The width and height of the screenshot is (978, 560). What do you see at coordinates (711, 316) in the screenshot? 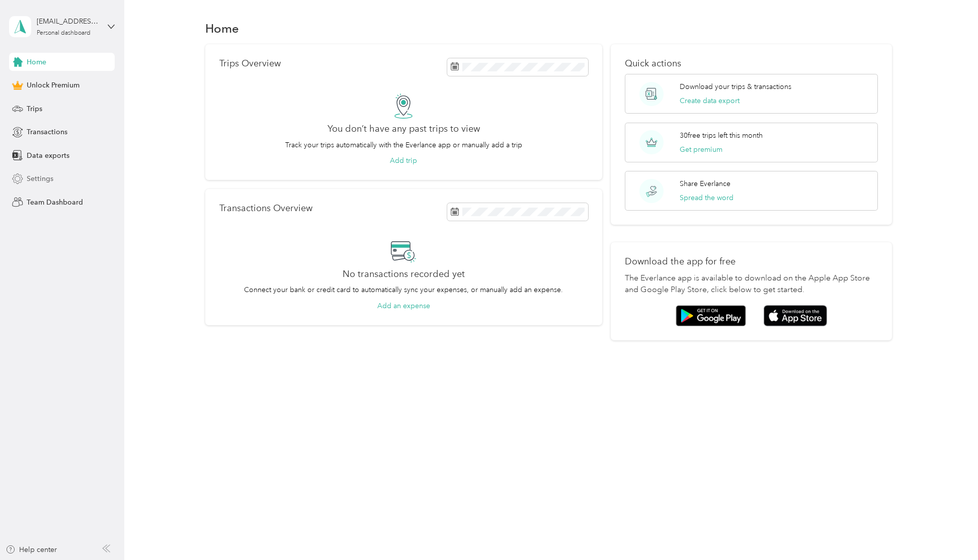
I see `img: Google play` at bounding box center [711, 316].